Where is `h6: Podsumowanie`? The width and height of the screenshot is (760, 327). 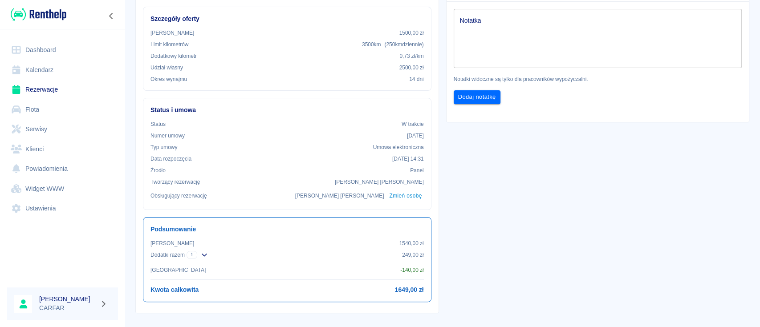 h6: Podsumowanie is located at coordinates (287, 229).